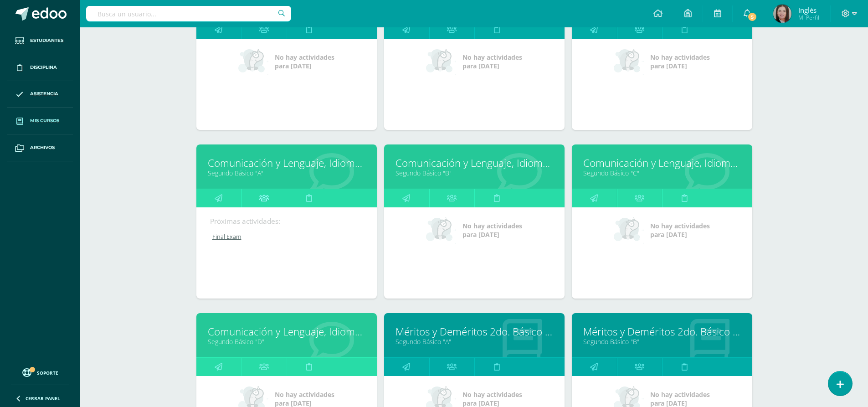  I want to click on a: Méritos y Deméritos 2do. Básico "A", so click(474, 331).